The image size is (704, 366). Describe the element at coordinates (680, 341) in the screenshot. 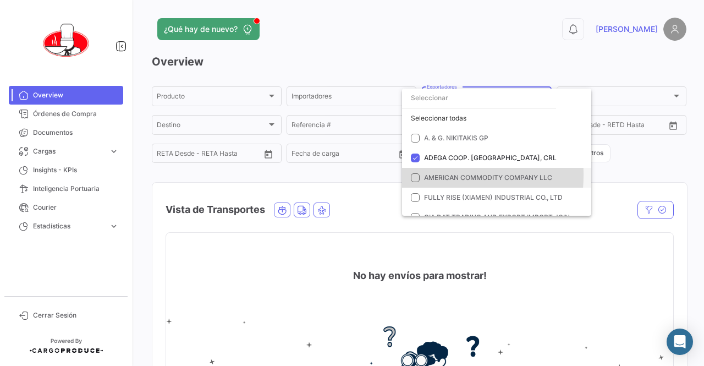

I see `div: Abrir Intercom Messenger` at that location.